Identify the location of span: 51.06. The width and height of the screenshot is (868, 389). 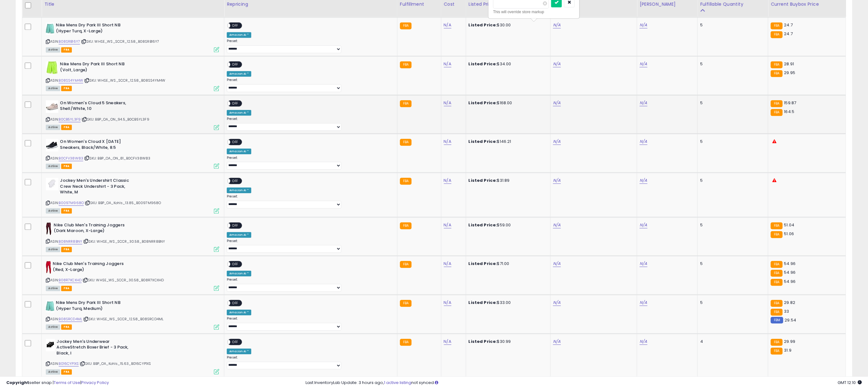
(789, 234).